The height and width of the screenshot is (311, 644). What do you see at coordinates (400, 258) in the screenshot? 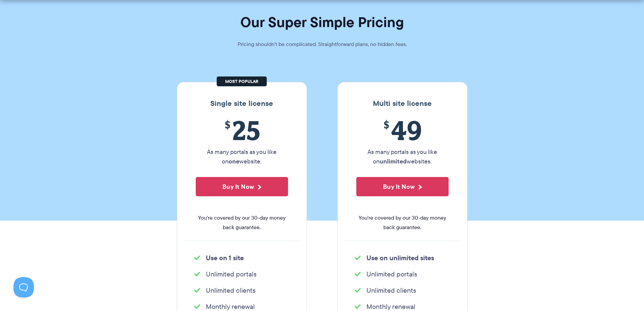
I see `strong: Use on unlimited sites` at bounding box center [400, 258].